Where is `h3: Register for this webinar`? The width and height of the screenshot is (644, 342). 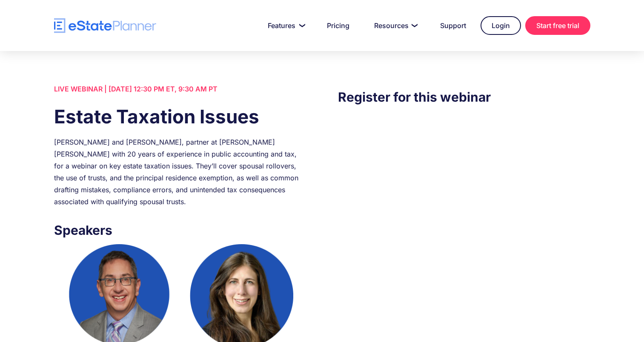
h3: Register for this webinar is located at coordinates (464, 97).